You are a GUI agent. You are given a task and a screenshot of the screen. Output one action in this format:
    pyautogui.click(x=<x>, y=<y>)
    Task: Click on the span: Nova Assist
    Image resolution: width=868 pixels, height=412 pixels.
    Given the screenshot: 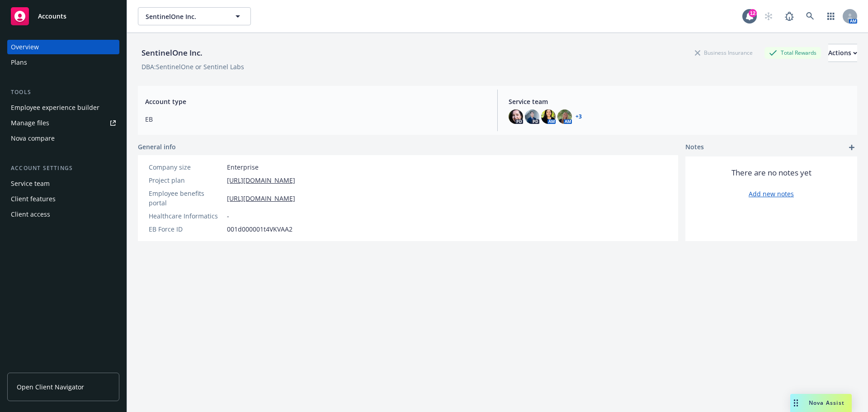 What is the action you would take?
    pyautogui.click(x=827, y=402)
    